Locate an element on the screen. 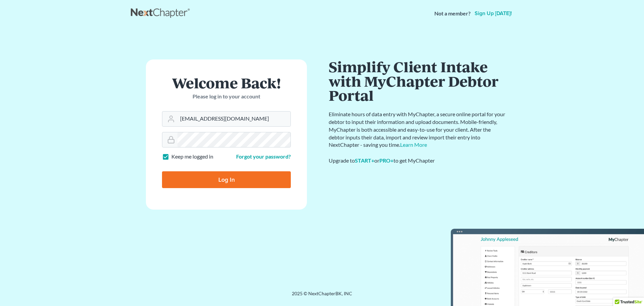 The image size is (644, 306). h1: Welcome Back! is located at coordinates (226, 83).